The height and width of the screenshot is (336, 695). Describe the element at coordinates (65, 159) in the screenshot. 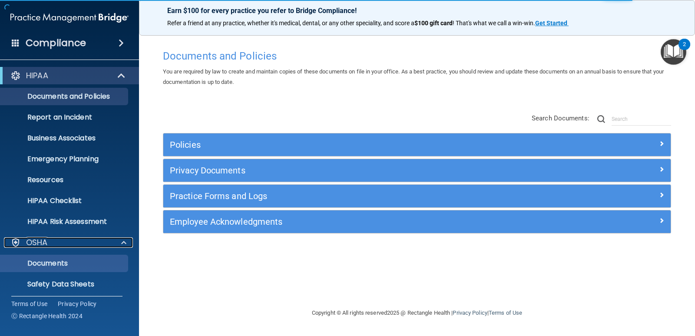

I see `p: Emergency Planning` at that location.